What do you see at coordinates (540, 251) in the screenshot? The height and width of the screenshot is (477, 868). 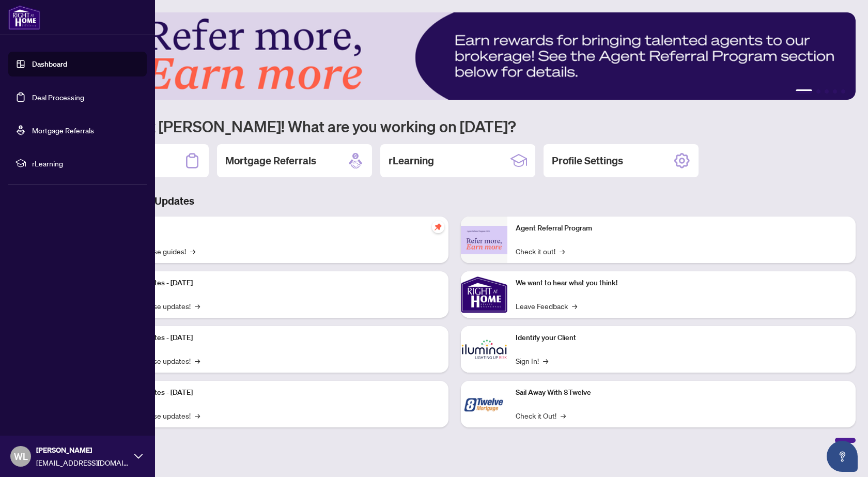 I see `a: Check it out!→` at bounding box center [540, 251].